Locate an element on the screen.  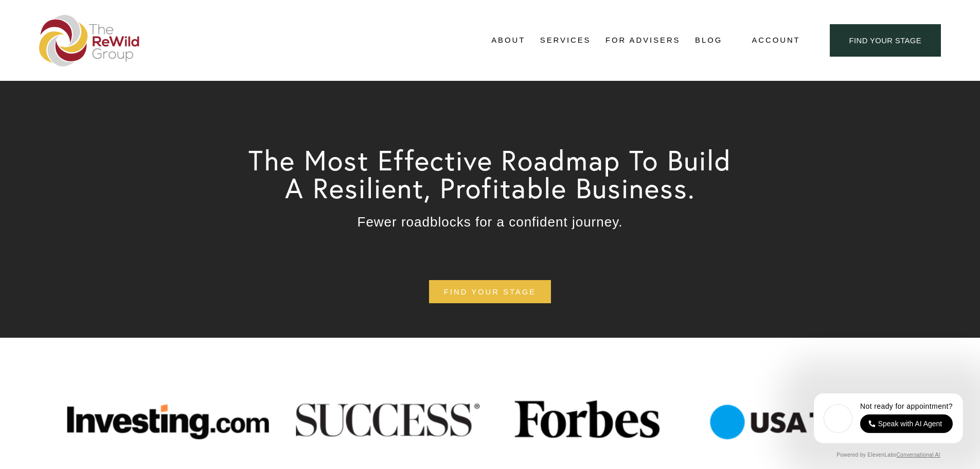
img: Rough Water SEO is located at coordinates (77, 112).